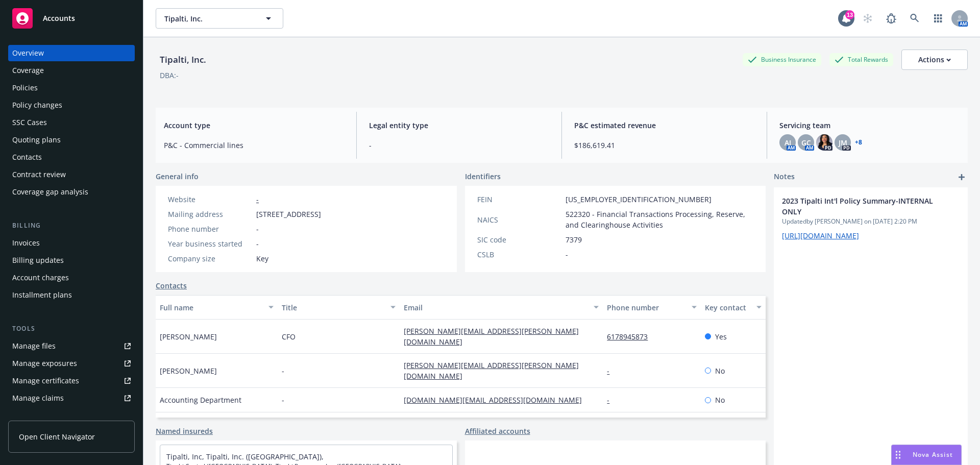 This screenshot has width=980, height=465. I want to click on div: SSC Cases, so click(29, 122).